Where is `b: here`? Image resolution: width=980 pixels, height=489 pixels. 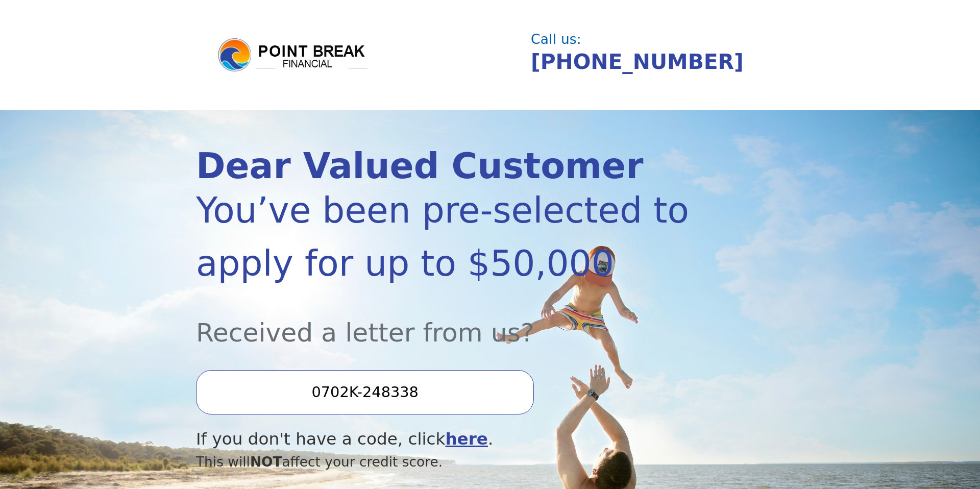
b: here is located at coordinates (467, 439).